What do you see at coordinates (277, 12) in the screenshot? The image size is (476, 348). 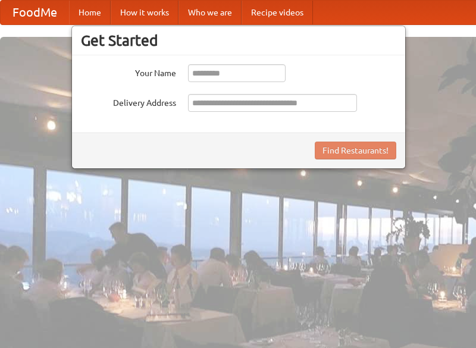 I see `a: Recipe videos` at bounding box center [277, 12].